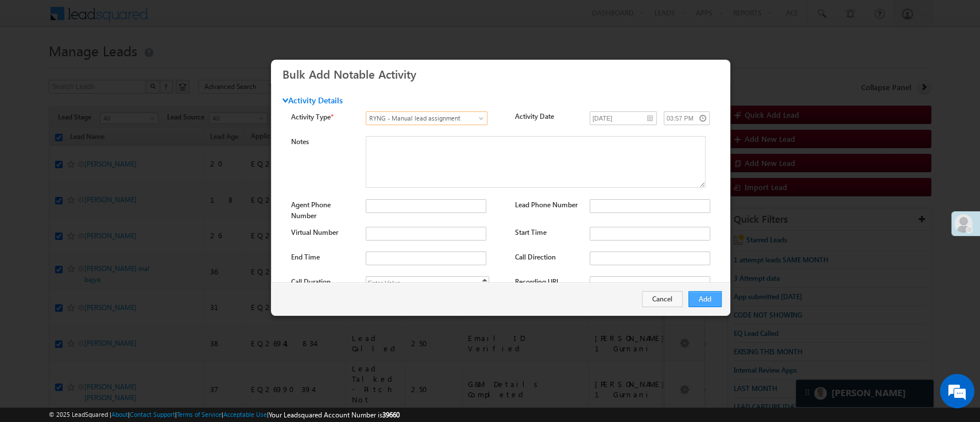  Describe the element at coordinates (662, 299) in the screenshot. I see `button: Cancel` at that location.